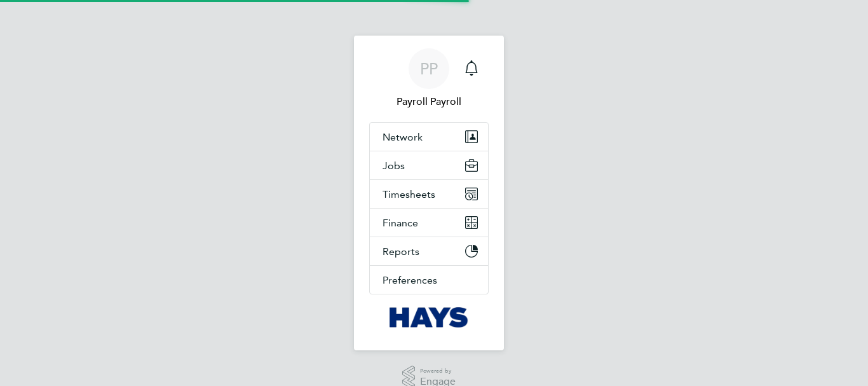  I want to click on span: Network, so click(402, 136).